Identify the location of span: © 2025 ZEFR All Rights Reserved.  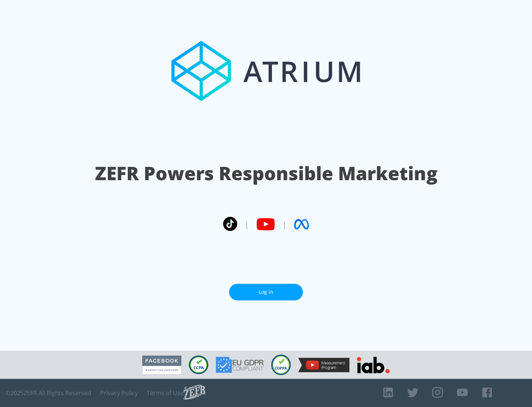
(48, 393).